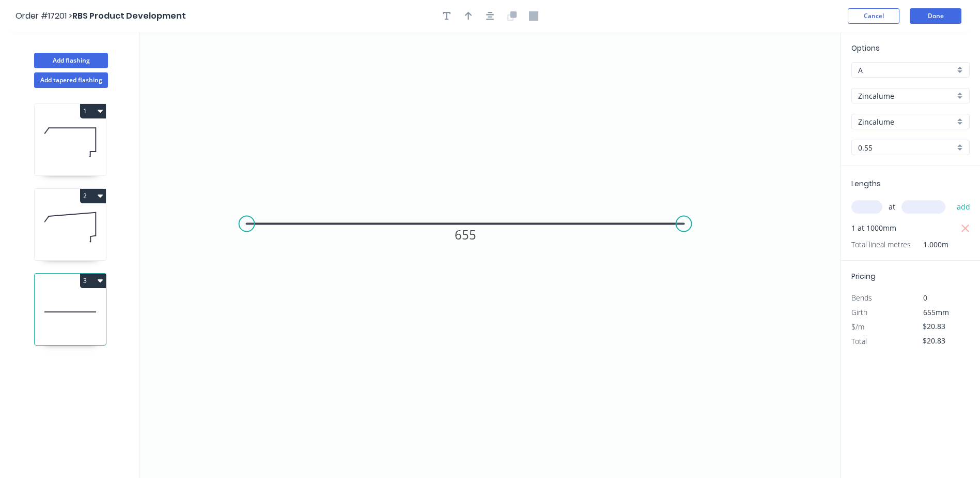 The width and height of the screenshot is (980, 478). I want to click on span: $/m, so click(858, 326).